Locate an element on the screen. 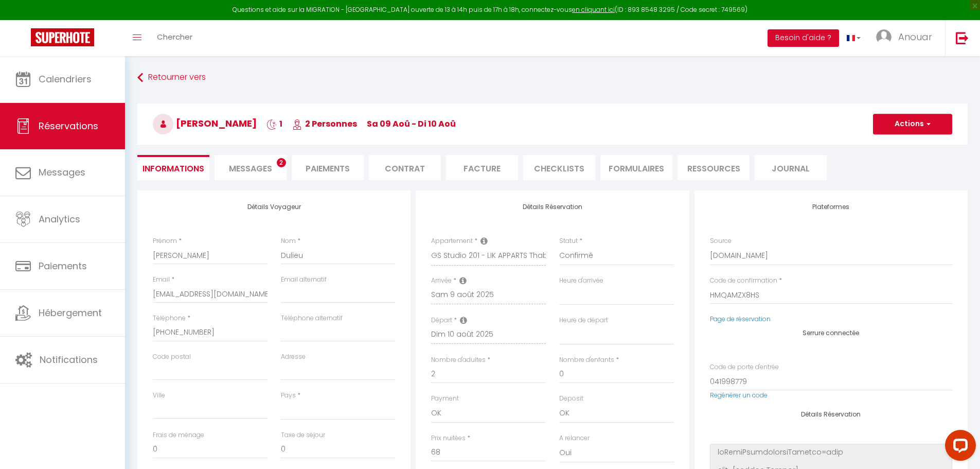 This screenshot has width=980, height=469. label: Heure d'arrivée is located at coordinates (581, 280).